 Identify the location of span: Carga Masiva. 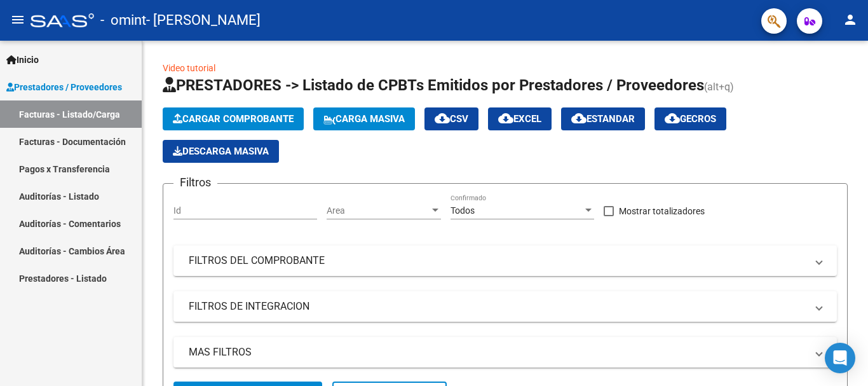
(364, 119).